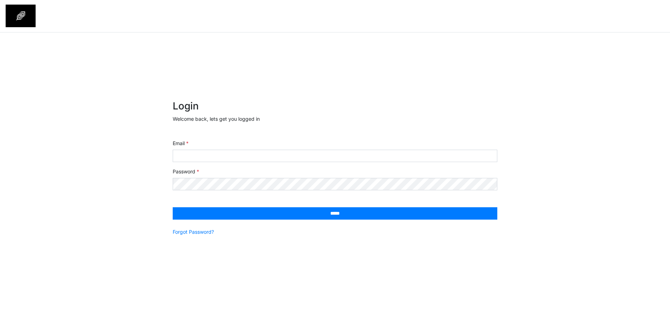  What do you see at coordinates (335, 118) in the screenshot?
I see `p: Welcome back, lets get you logged in` at bounding box center [335, 118].